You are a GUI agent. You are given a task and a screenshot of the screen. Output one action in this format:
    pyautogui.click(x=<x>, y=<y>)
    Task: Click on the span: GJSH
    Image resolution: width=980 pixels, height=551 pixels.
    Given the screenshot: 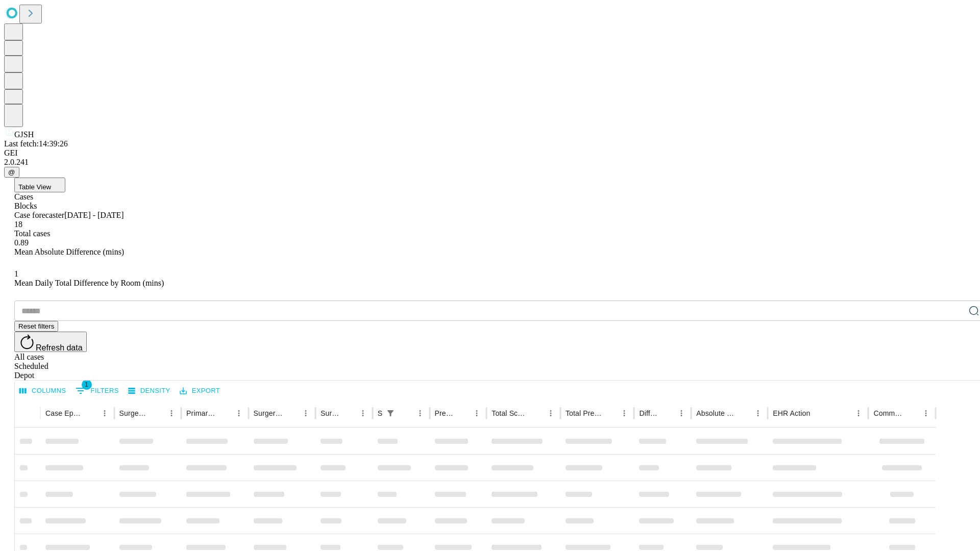 What is the action you would take?
    pyautogui.click(x=24, y=134)
    